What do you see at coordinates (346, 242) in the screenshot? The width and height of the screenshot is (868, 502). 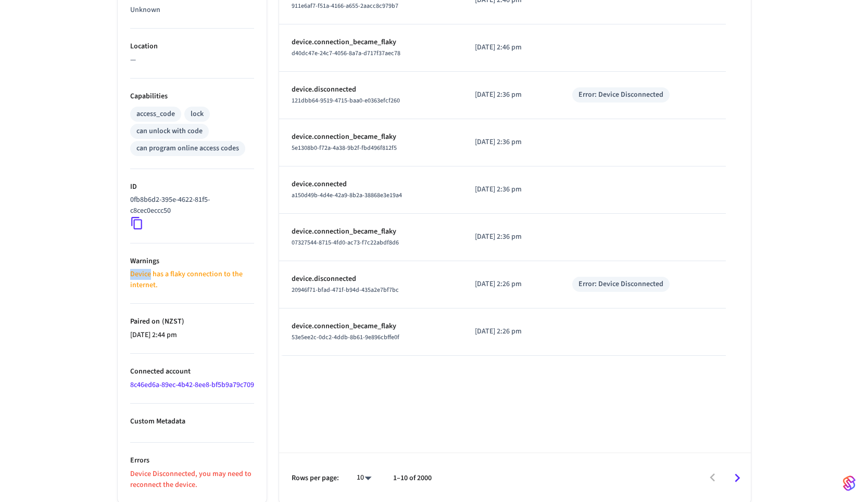 I see `span: 07327544-8715-4fd0-ac73-f7c22abdf8d6` at bounding box center [346, 242].